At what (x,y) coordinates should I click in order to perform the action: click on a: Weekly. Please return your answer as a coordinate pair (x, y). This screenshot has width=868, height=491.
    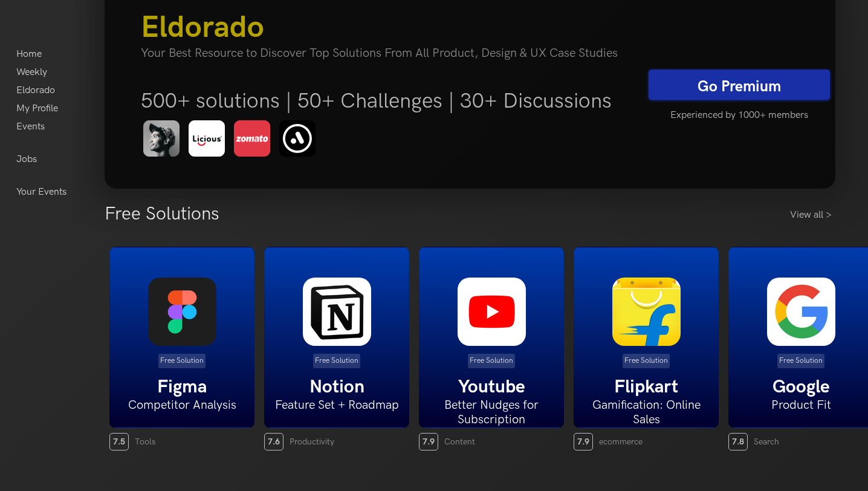
    Looking at the image, I should click on (32, 72).